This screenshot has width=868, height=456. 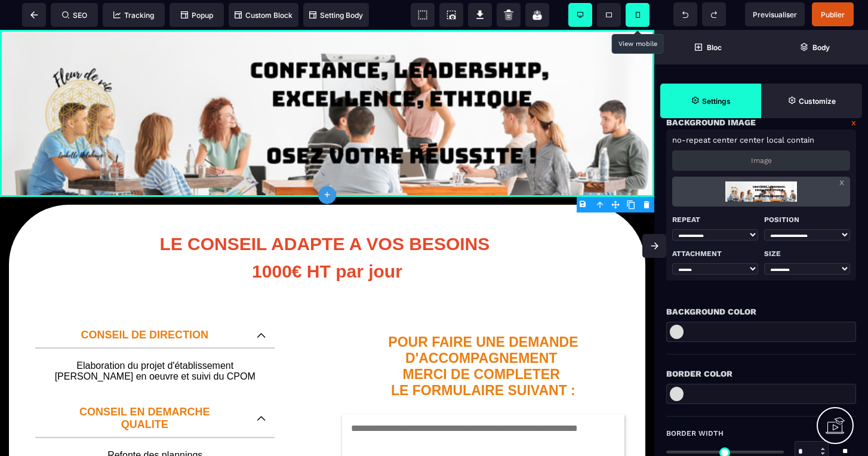 What do you see at coordinates (817, 101) in the screenshot?
I see `strong: Customize` at bounding box center [817, 101].